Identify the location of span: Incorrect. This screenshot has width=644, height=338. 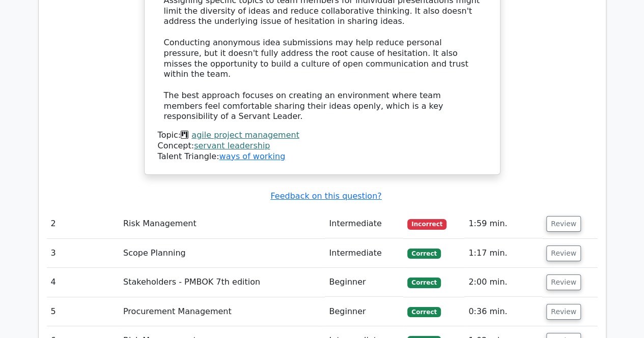
(427, 224).